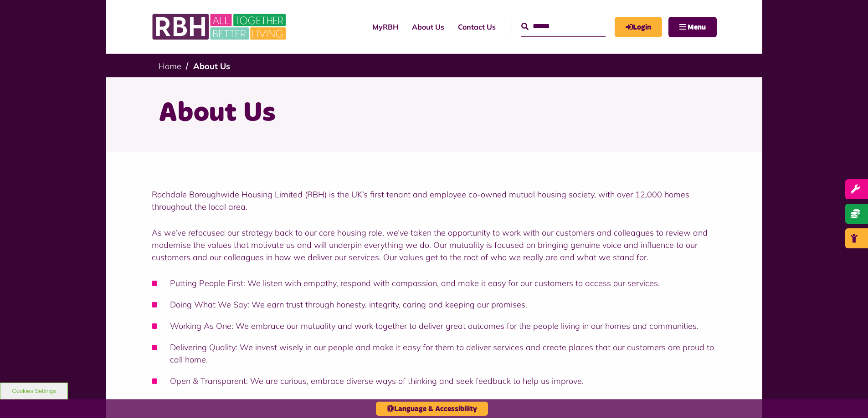 Image resolution: width=868 pixels, height=418 pixels. Describe the element at coordinates (220, 27) in the screenshot. I see `img: RBH` at that location.